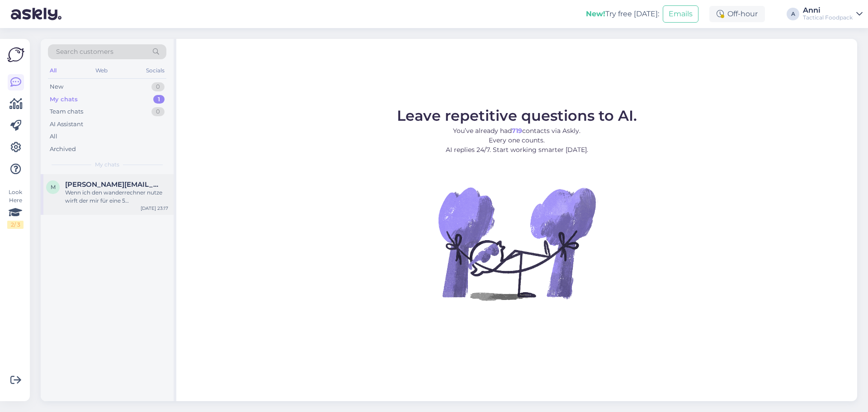 The image size is (868, 412). What do you see at coordinates (15, 209) in the screenshot?
I see `div: Look Here` at bounding box center [15, 209].